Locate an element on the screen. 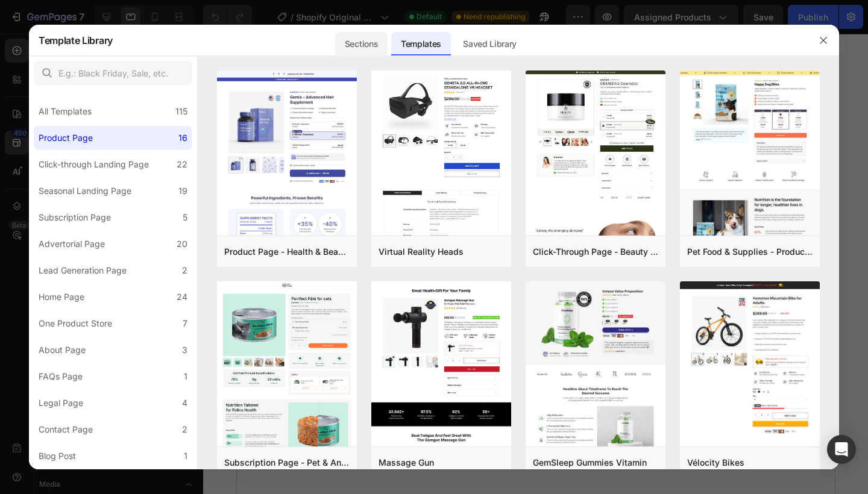 This screenshot has width=868, height=494. div: GemSleep Gummies Vitamin is located at coordinates (589, 463).